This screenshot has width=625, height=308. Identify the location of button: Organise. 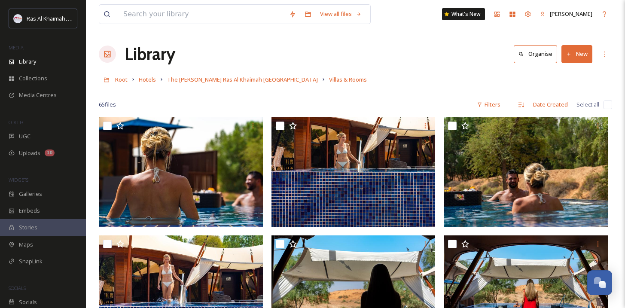
(535, 54).